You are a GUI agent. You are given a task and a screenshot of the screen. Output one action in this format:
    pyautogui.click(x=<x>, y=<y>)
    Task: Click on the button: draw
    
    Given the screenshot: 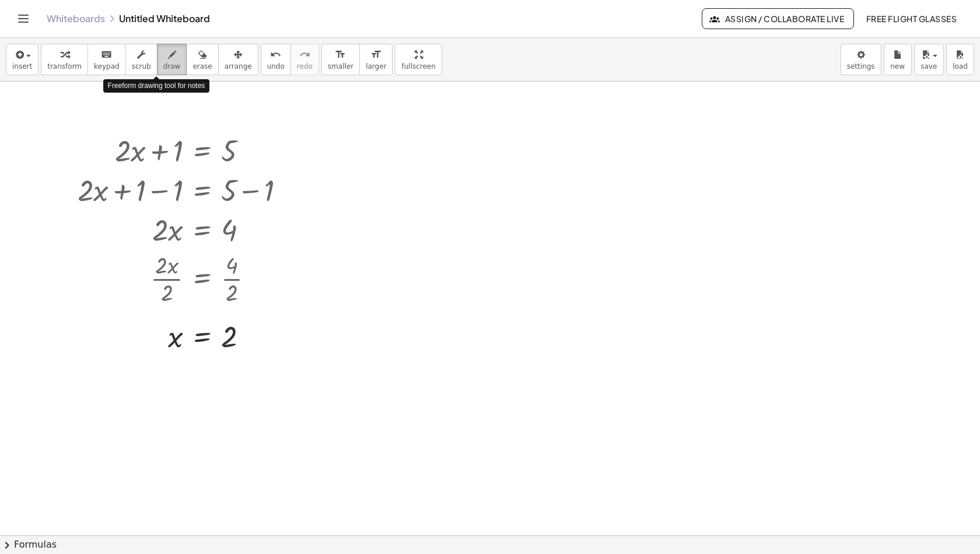 What is the action you would take?
    pyautogui.click(x=172, y=60)
    